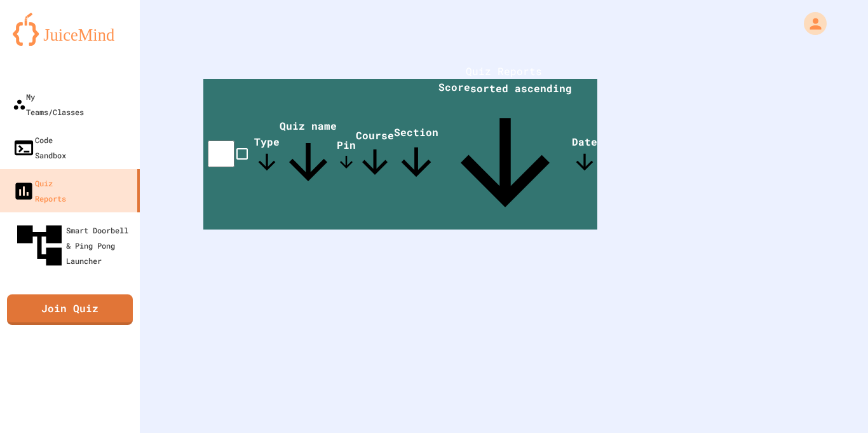 The width and height of the screenshot is (868, 433). Describe the element at coordinates (48, 104) in the screenshot. I see `div: My Teams/Classes` at that location.